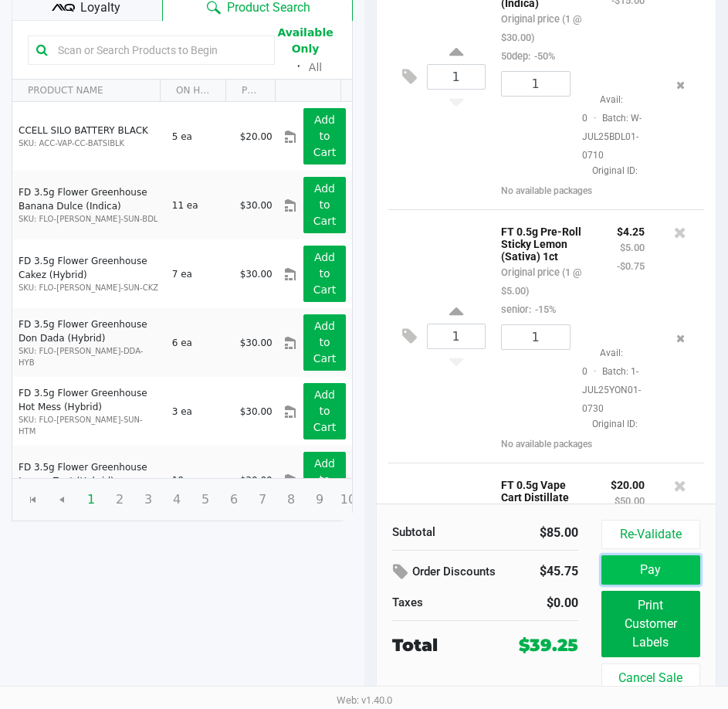 The height and width of the screenshot is (709, 728). I want to click on td: 19 ea, so click(200, 480).